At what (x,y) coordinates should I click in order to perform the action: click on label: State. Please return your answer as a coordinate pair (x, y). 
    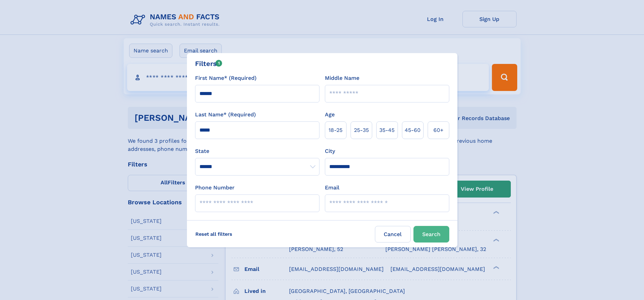
    Looking at the image, I should click on (257, 151).